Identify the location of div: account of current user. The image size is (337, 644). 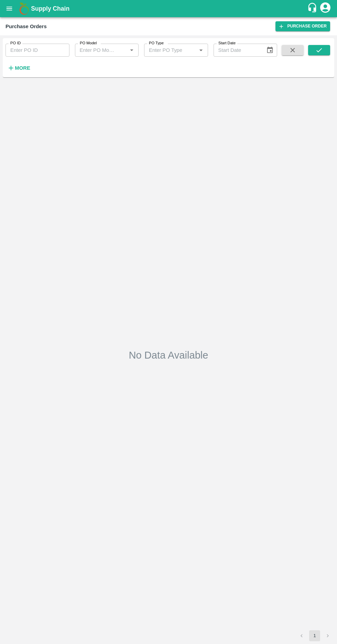
(325, 8).